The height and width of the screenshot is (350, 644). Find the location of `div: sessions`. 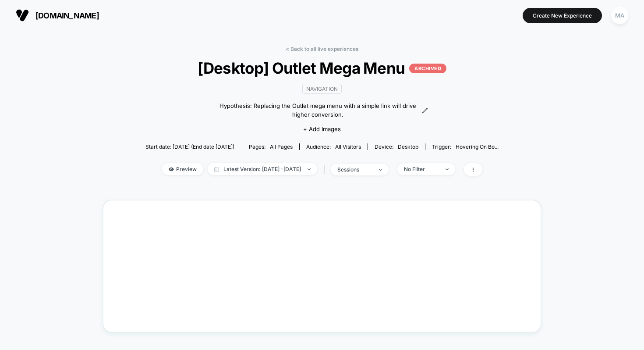

div: sessions is located at coordinates (355, 169).